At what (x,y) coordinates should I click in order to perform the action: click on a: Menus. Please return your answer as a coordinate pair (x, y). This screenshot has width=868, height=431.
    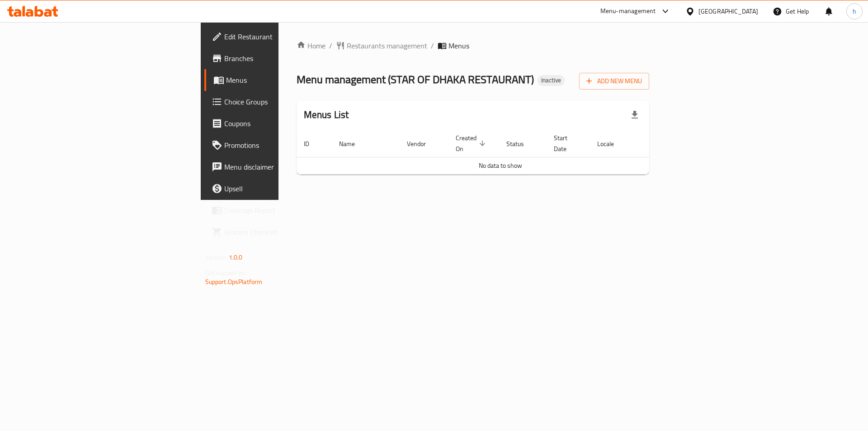
    Looking at the image, I should click on (275, 80).